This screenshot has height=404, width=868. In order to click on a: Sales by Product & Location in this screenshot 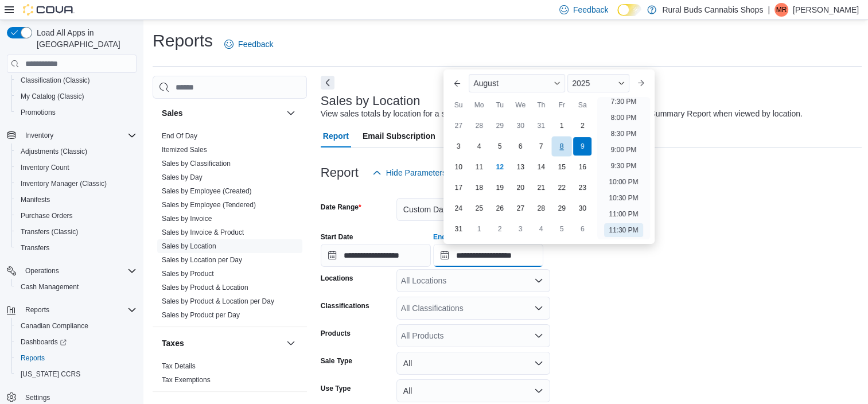, I will do `click(205, 287)`.